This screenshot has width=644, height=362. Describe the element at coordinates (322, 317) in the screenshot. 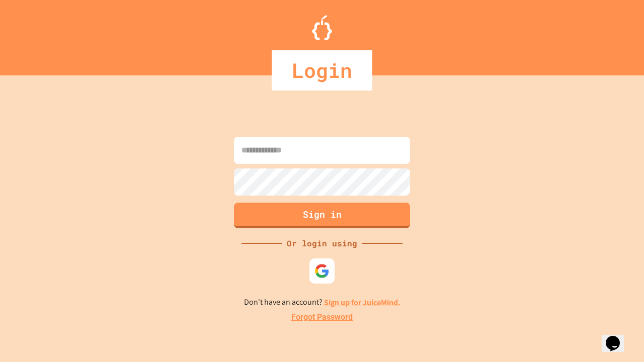

I see `a: Forgot Password` at that location.